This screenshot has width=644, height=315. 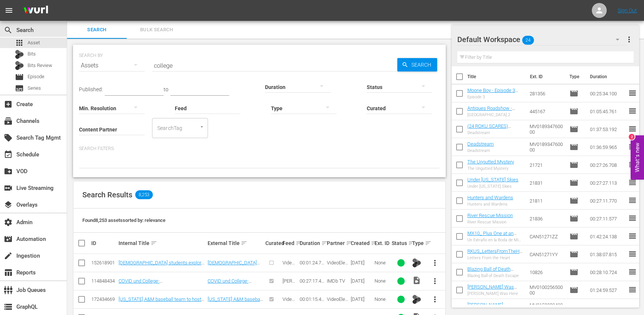 What do you see at coordinates (112, 65) in the screenshot?
I see `div: Assets` at bounding box center [112, 65].